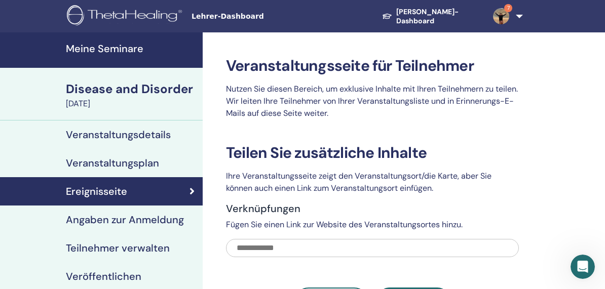  Describe the element at coordinates (372, 66) in the screenshot. I see `h3: Veranstaltungsseite für Teilnehmer` at that location.